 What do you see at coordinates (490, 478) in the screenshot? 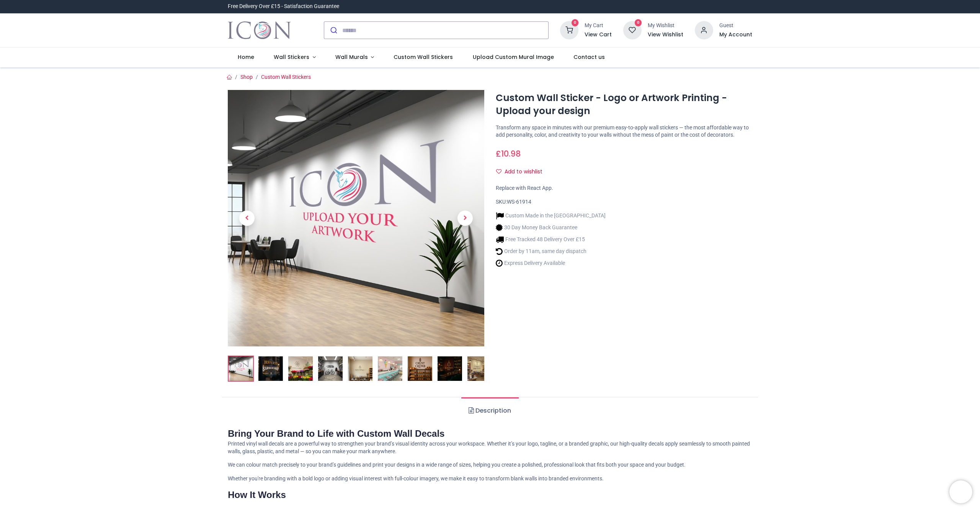
I see `p: Whether you're branding with a bold logo or adding visual interest with full-colour imagery, we m...` at bounding box center [490, 478].